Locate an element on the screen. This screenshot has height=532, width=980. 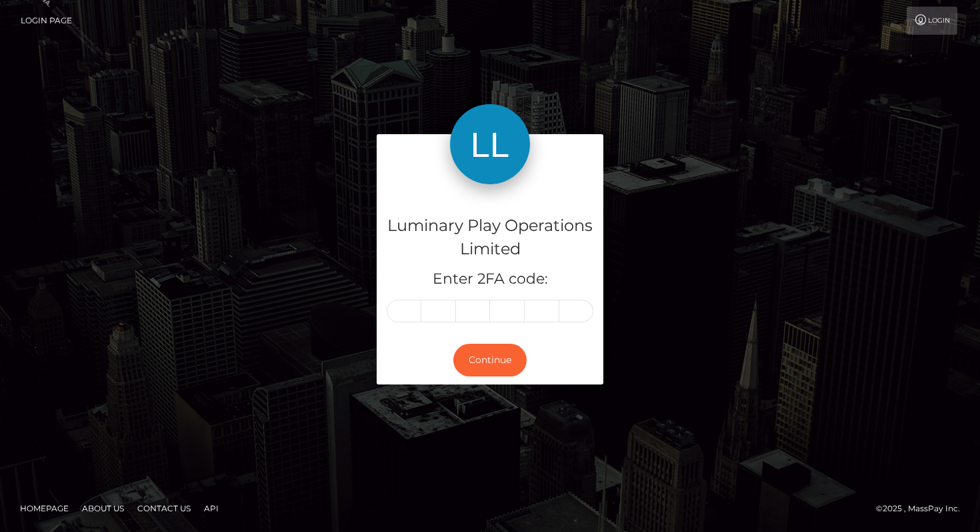
a: Homepage is located at coordinates (44, 507).